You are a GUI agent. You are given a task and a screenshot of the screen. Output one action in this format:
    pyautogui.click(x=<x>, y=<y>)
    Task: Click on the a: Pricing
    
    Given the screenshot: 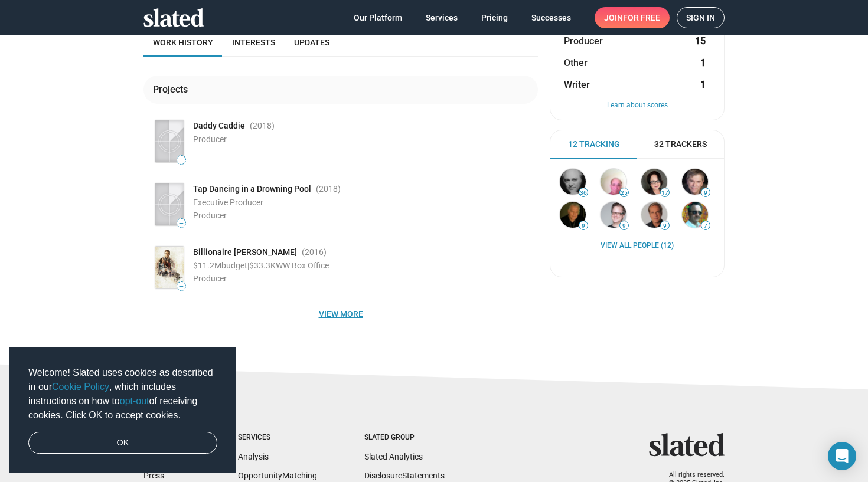 What is the action you would take?
    pyautogui.click(x=494, y=18)
    